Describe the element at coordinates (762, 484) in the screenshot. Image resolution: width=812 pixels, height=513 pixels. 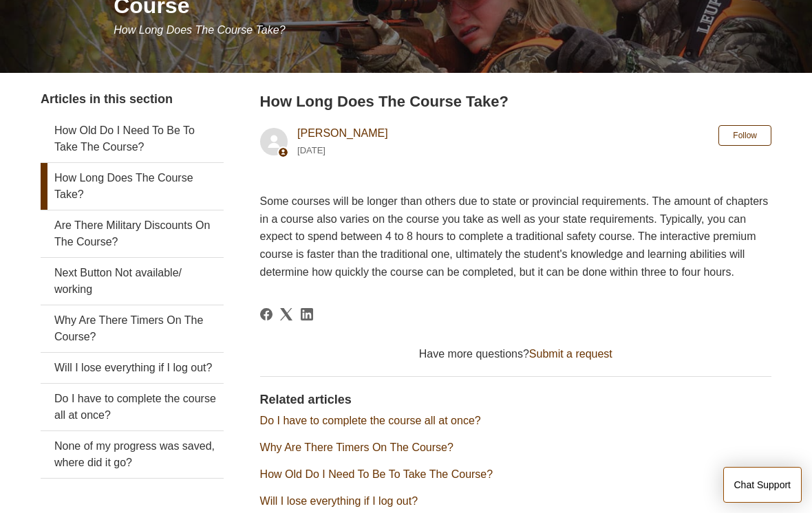
I see `button: Chat Support` at that location.